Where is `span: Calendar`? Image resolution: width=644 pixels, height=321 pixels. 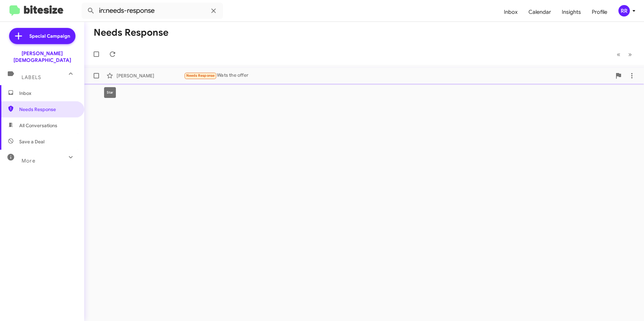
span: Calendar is located at coordinates (540, 12).